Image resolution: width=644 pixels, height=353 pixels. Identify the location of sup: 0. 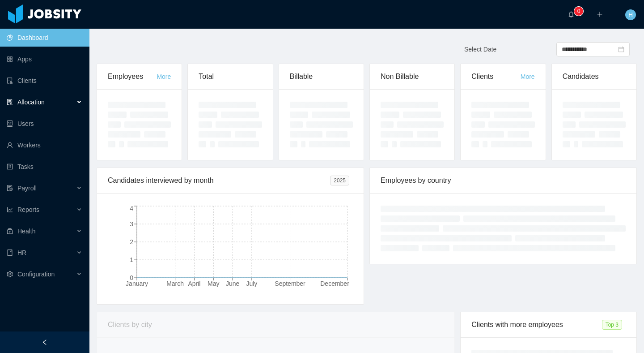
(579, 11).